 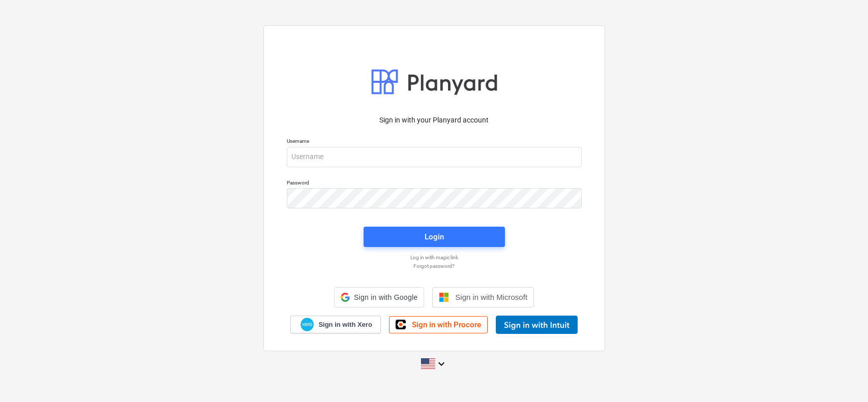 What do you see at coordinates (434, 257) in the screenshot?
I see `a: Log in with magic link` at bounding box center [434, 257].